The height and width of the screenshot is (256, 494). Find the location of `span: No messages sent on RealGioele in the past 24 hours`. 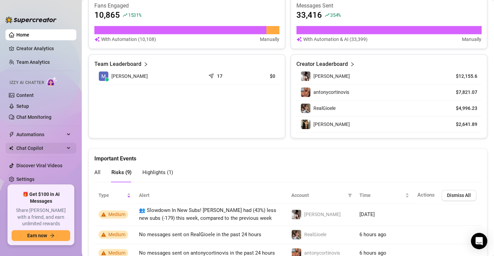

span: No messages sent on RealGioele in the past 24 hours is located at coordinates (200, 234).